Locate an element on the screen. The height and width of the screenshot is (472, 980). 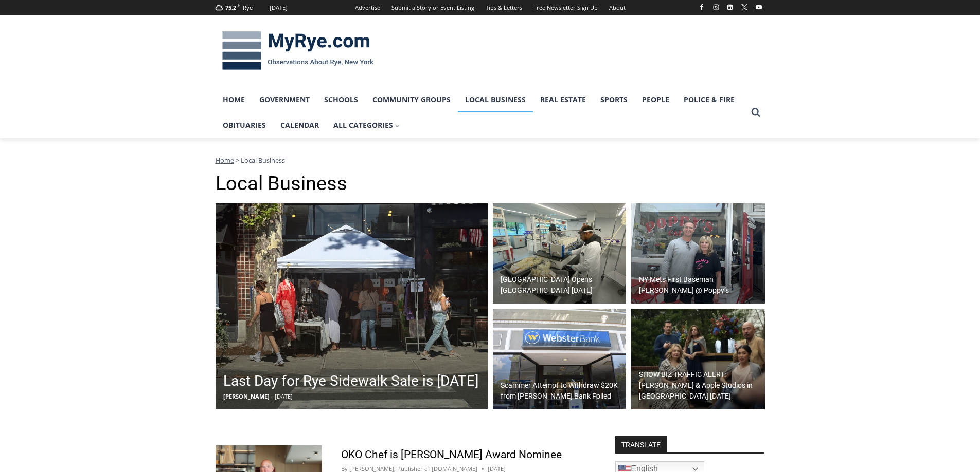
a: Schools is located at coordinates (341, 100).